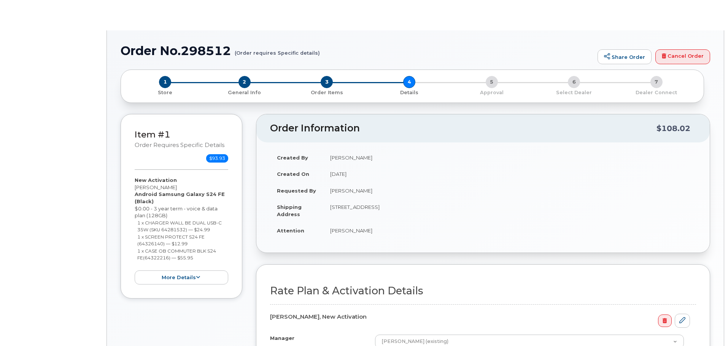  What do you see at coordinates (176, 255) in the screenshot?
I see `small: 1 x CASE OB COMMUTER BLK S24 FE(64322216) — $55.95` at bounding box center [176, 255].